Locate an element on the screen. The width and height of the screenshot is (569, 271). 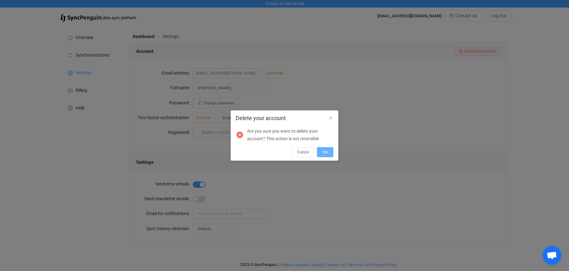
button: Yes is located at coordinates (325, 152).